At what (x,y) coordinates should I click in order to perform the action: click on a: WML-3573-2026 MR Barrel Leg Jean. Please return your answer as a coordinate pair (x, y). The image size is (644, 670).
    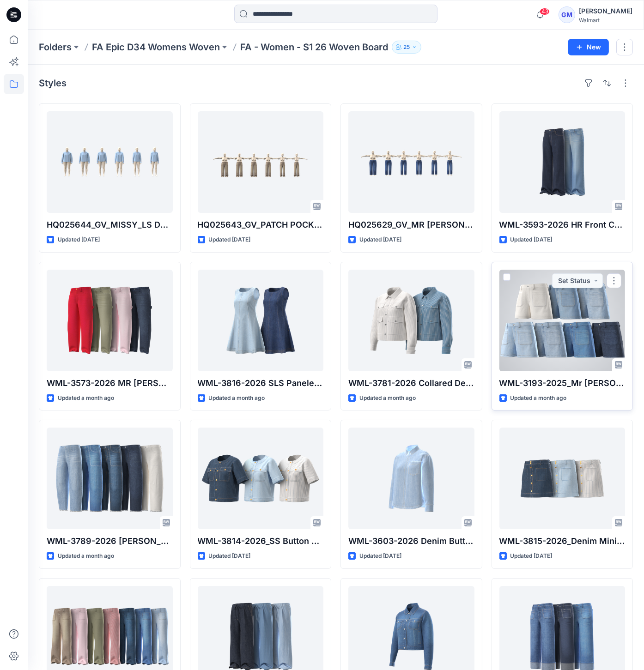
    Looking at the image, I should click on (110, 321).